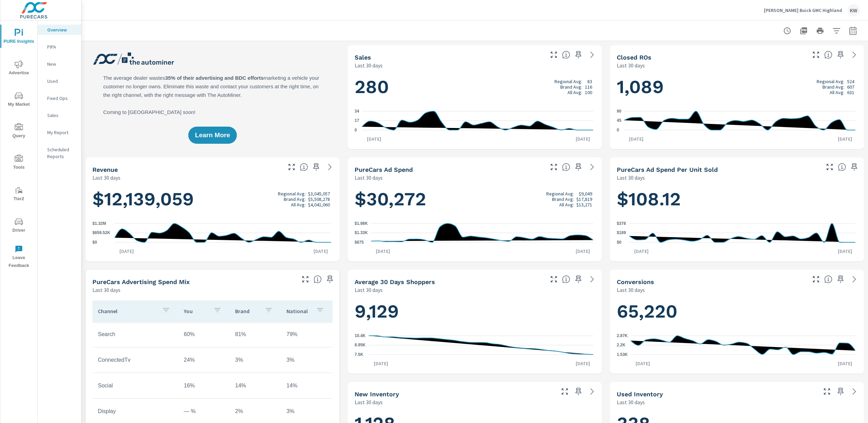 Image resolution: width=868 pixels, height=423 pixels. I want to click on button: Select Date Range, so click(853, 31).